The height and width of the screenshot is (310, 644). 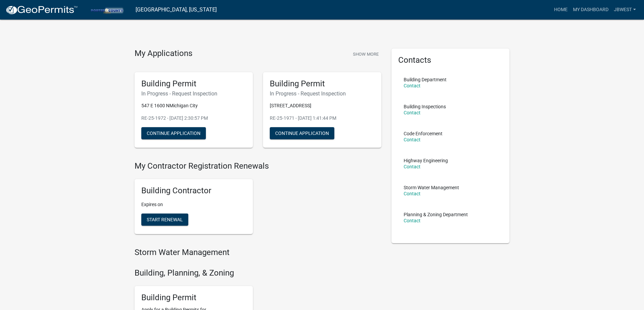 What do you see at coordinates (425, 161) in the screenshot?
I see `p: Highway Engineering` at bounding box center [425, 161].